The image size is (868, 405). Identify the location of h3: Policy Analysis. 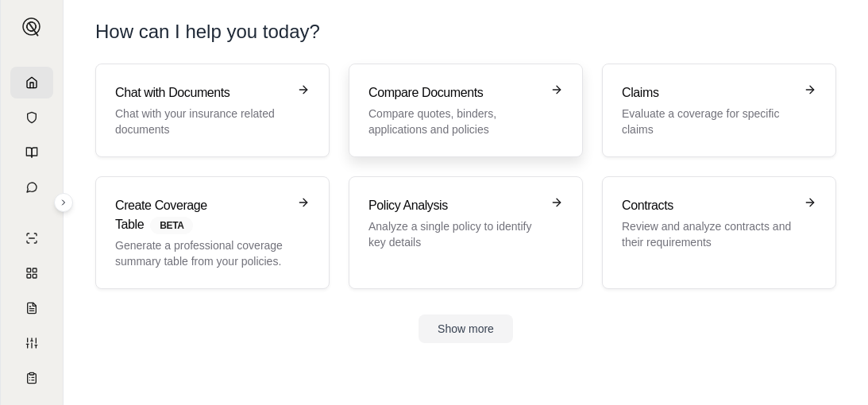
(455, 206).